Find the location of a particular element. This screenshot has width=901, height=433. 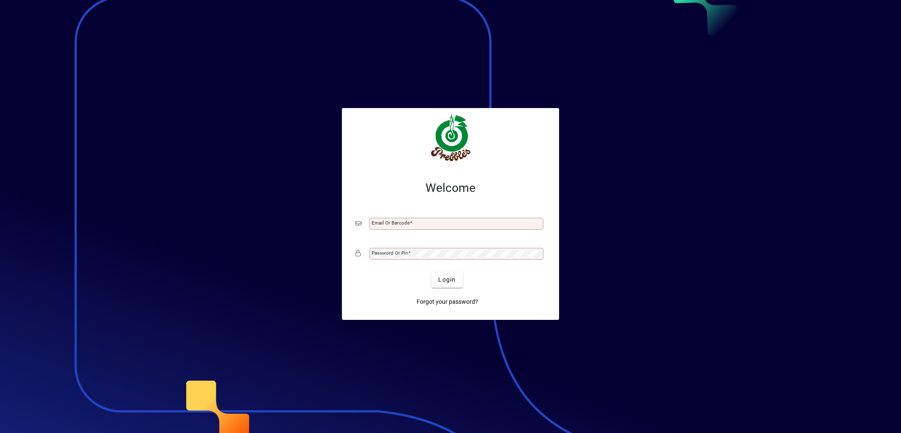

mat-label: Email or Barcode is located at coordinates (391, 223).